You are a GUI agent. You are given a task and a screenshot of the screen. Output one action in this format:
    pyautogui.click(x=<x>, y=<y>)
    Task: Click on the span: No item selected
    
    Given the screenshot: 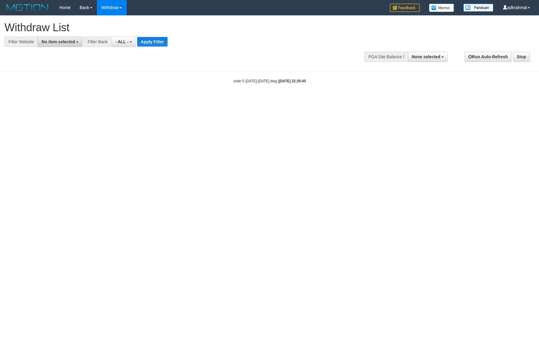 What is the action you would take?
    pyautogui.click(x=58, y=42)
    